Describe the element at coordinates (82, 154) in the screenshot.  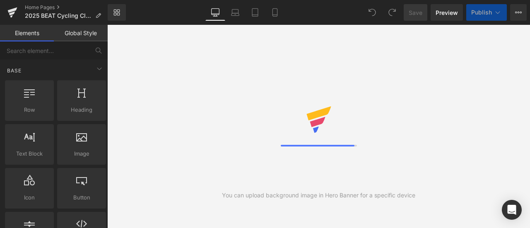
I see `span: Image` at that location.